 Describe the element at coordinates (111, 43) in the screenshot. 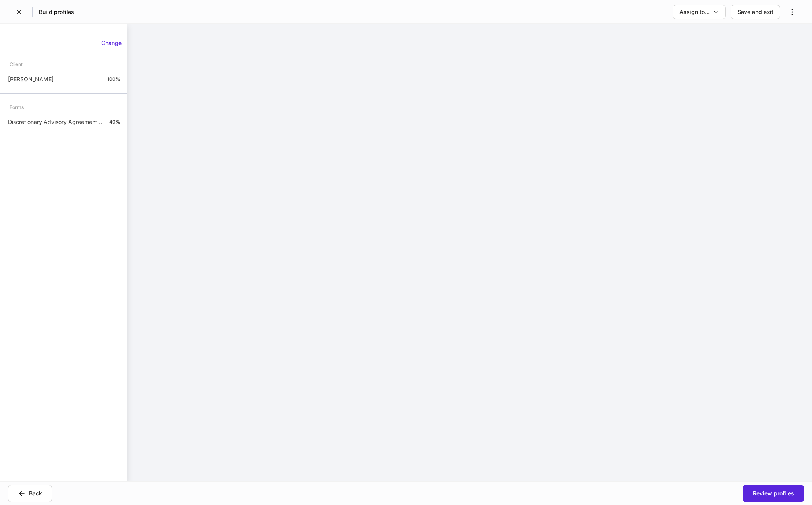

I see `div: Change` at that location.